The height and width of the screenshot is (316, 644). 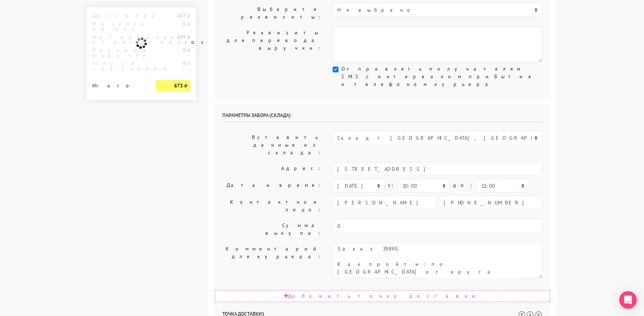 What do you see at coordinates (272, 169) in the screenshot?
I see `label: Адрес:` at bounding box center [272, 169].